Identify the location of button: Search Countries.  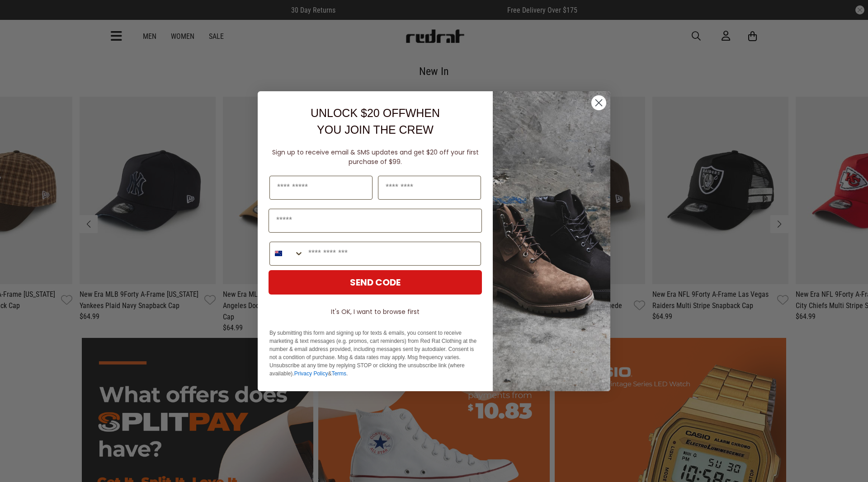
(287, 253).